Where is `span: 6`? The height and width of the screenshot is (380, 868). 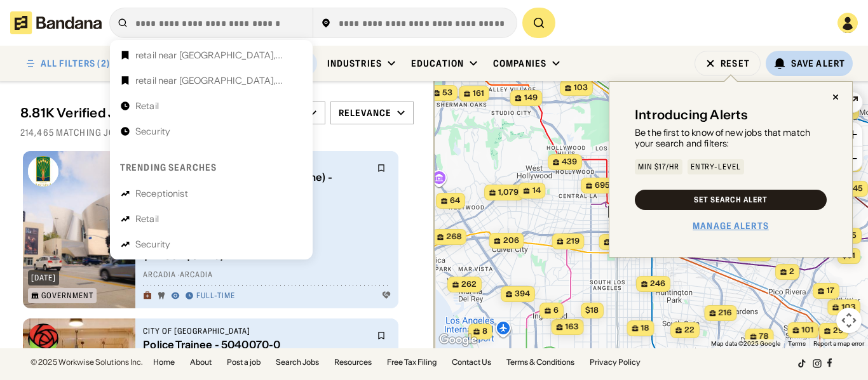 span: 6 is located at coordinates (556, 310).